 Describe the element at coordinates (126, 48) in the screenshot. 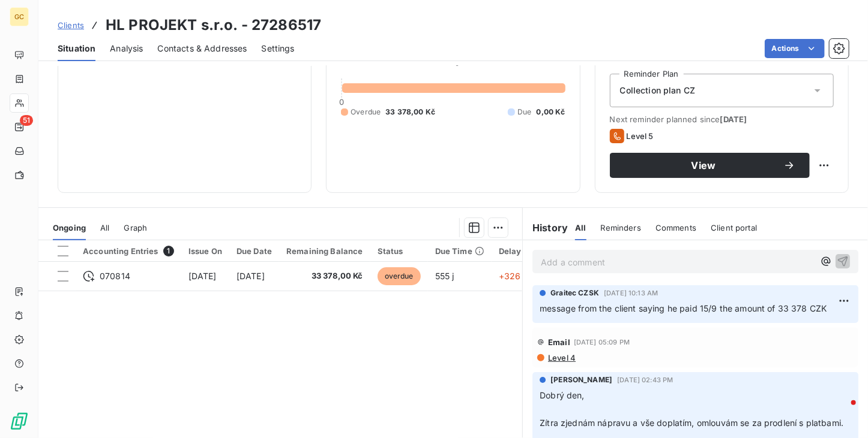

I see `span: Analysis` at that location.